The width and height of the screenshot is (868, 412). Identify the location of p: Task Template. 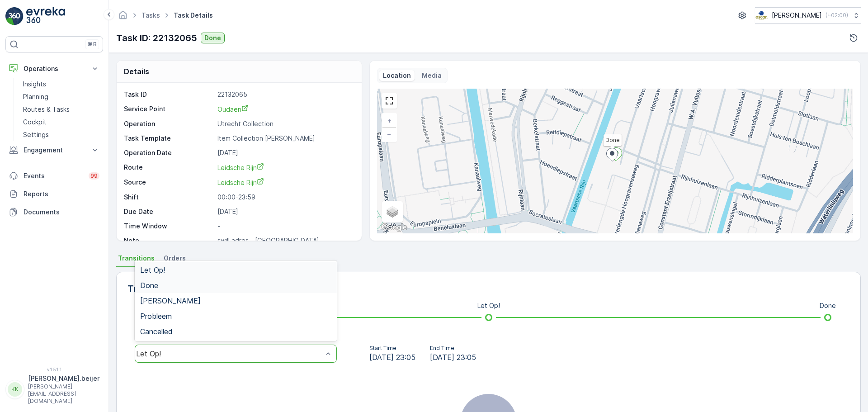
(168, 138).